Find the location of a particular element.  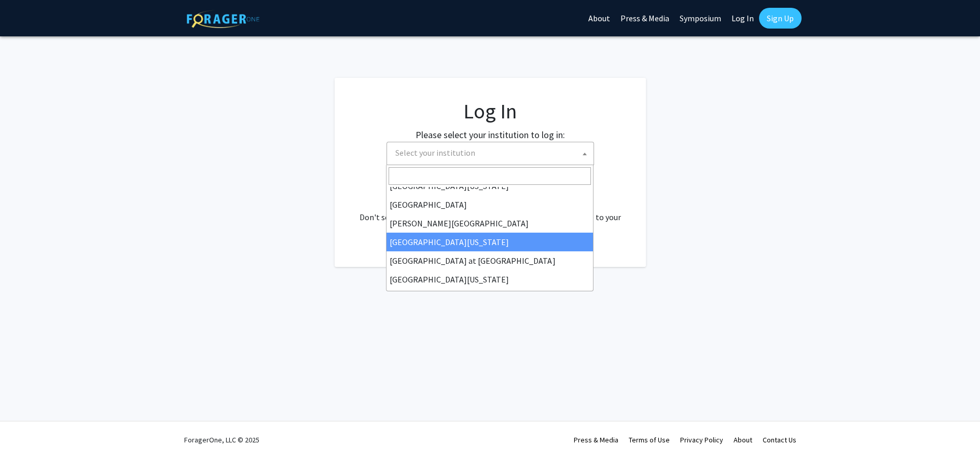

a: About is located at coordinates (743, 440).